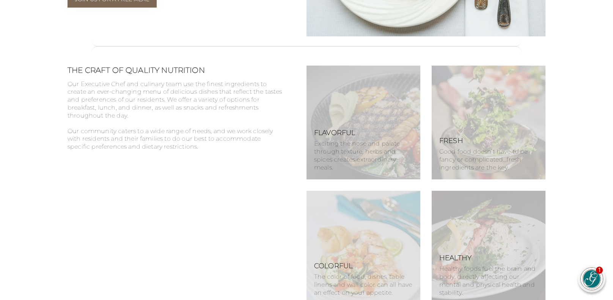 This screenshot has height=300, width=613. I want to click on p: Exciting the nose and palate through texture, herbs and spices creates extraordinary meals., so click(364, 159).